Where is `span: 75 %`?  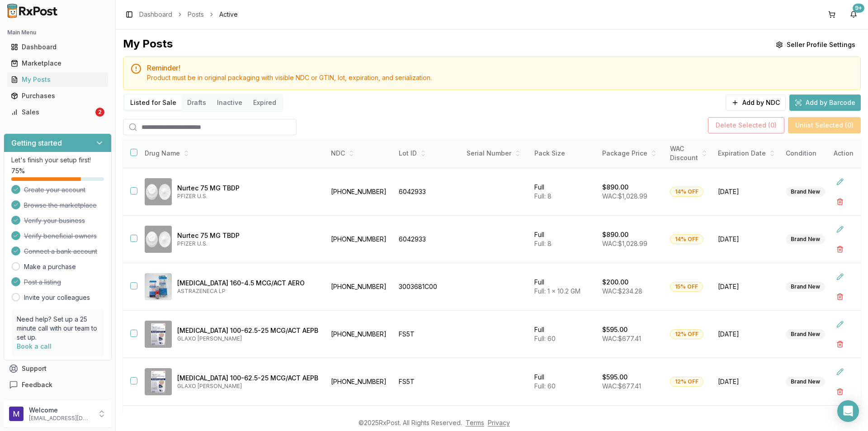
span: 75 % is located at coordinates (18, 171).